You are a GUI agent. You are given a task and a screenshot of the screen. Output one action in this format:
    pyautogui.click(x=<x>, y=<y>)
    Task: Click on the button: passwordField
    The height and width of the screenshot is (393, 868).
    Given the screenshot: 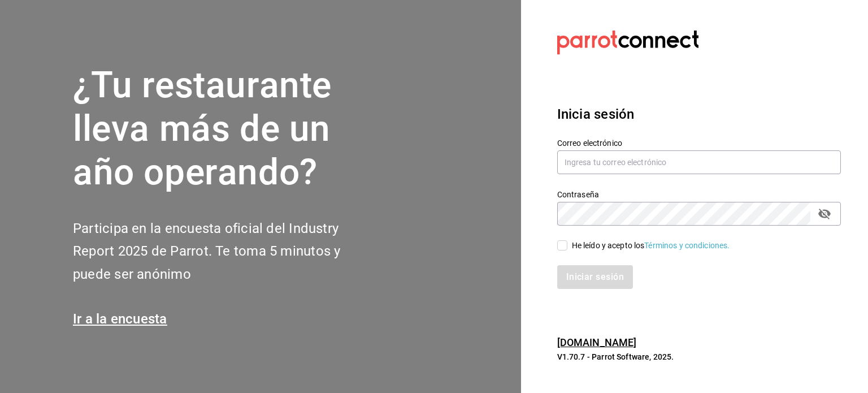 What is the action you would take?
    pyautogui.click(x=825, y=214)
    